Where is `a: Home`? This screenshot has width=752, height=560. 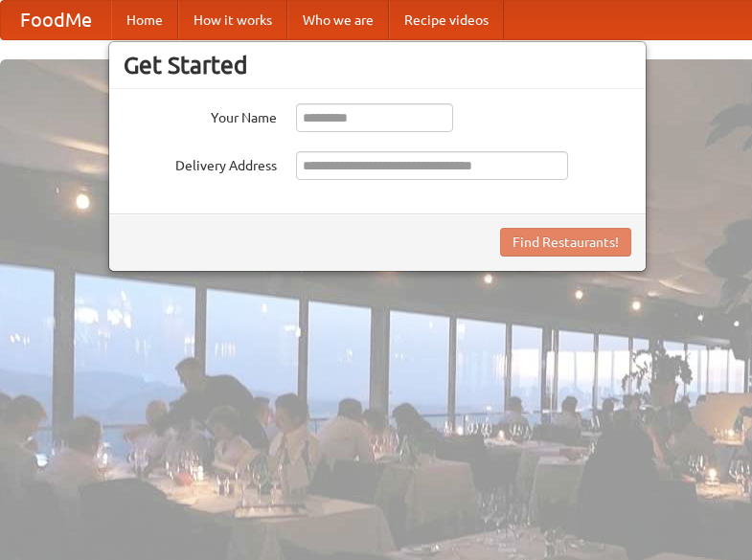 a: Home is located at coordinates (145, 20).